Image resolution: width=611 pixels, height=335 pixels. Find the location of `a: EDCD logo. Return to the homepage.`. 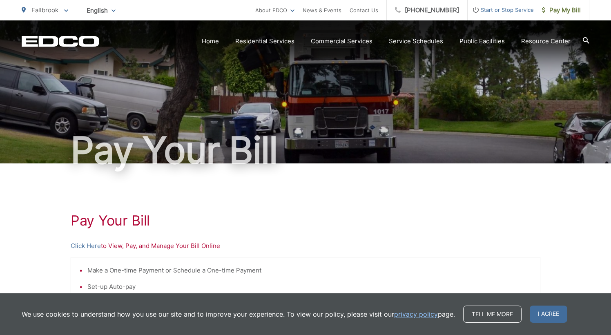

a: EDCD logo. Return to the homepage. is located at coordinates (60, 41).